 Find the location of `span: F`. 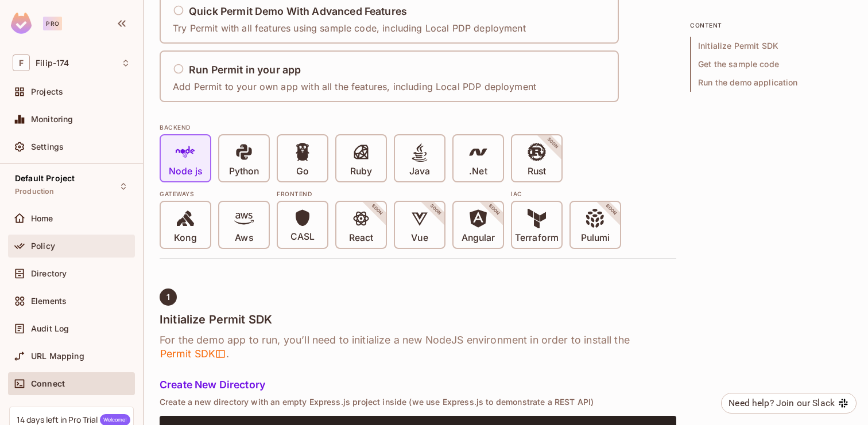

span: F is located at coordinates (21, 62).